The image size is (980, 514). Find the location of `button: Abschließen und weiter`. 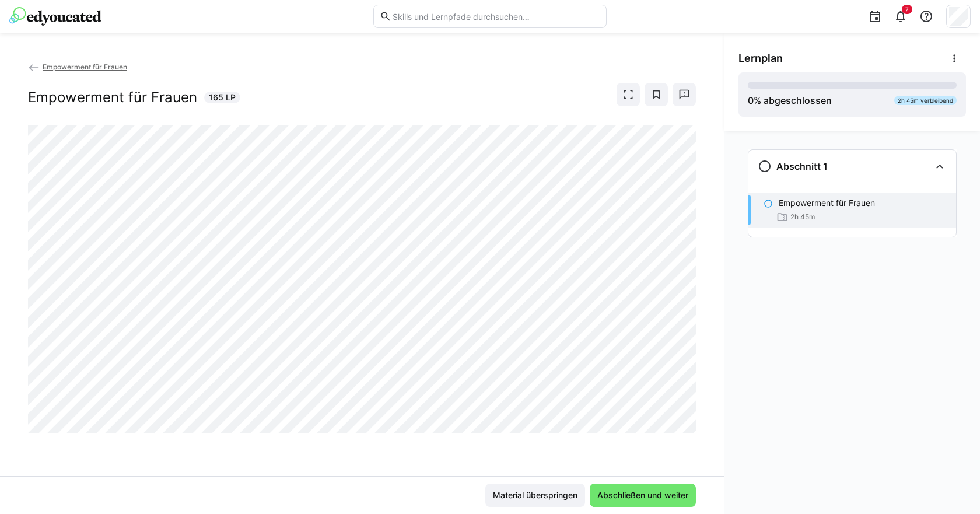

button: Abschließen und weiter is located at coordinates (643, 495).